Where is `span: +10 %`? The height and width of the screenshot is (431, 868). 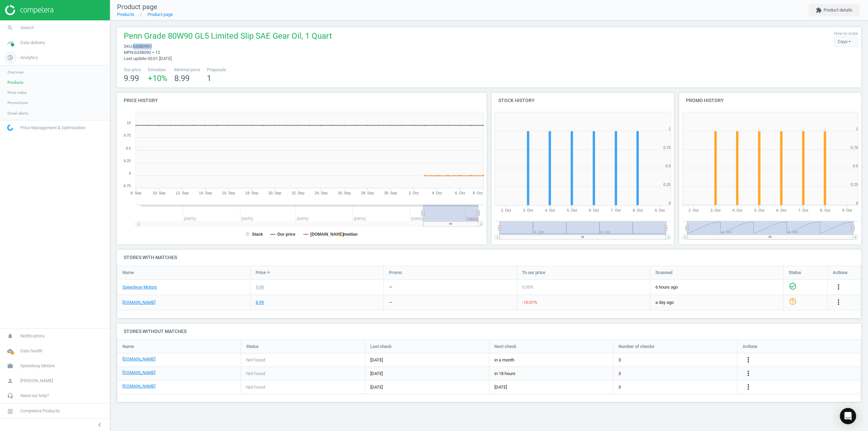 span: +10 % is located at coordinates (158, 78).